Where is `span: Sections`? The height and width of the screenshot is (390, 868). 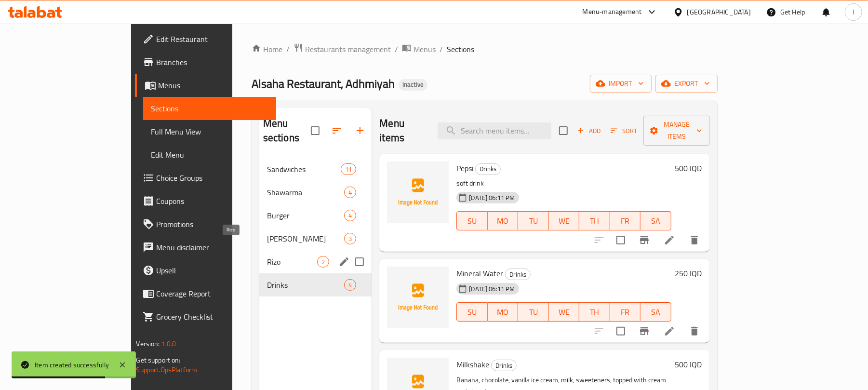 span: Sections is located at coordinates (460, 49).